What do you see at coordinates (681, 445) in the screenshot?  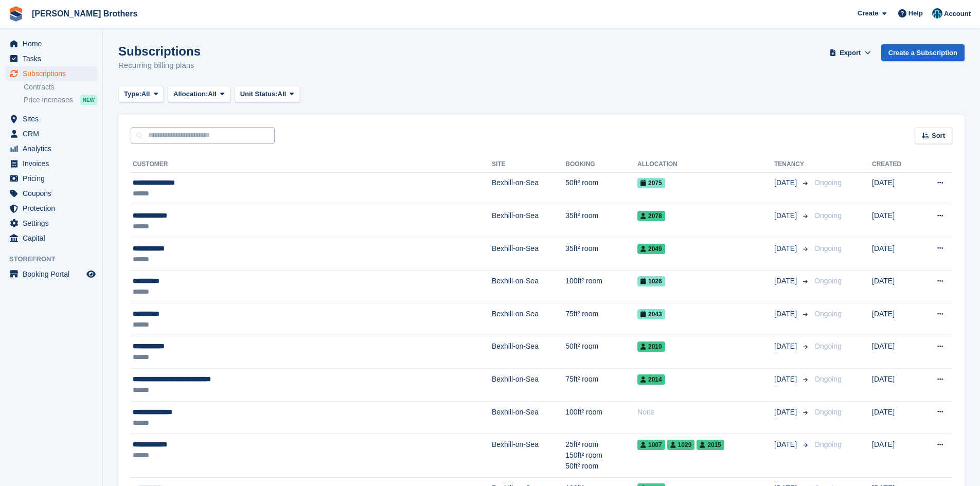 I see `span: 1029` at bounding box center [681, 445].